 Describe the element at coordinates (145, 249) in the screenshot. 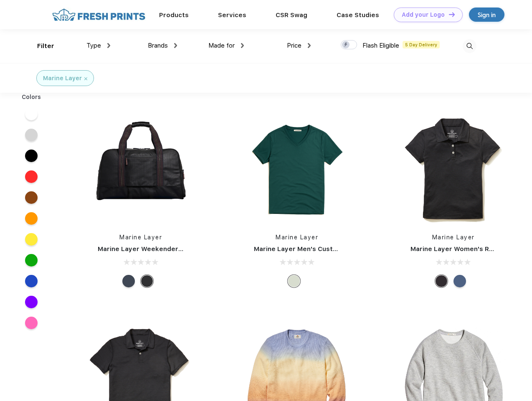

I see `a: Marine Layer Weekender Bag` at that location.